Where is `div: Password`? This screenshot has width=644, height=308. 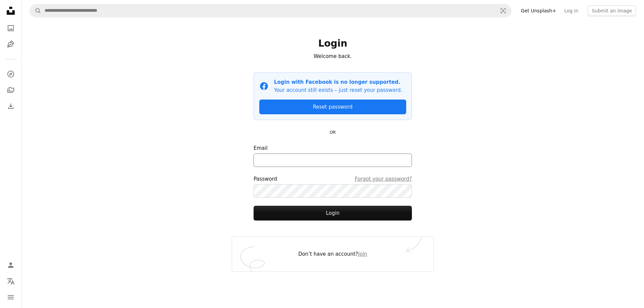 div: Password is located at coordinates (333, 179).